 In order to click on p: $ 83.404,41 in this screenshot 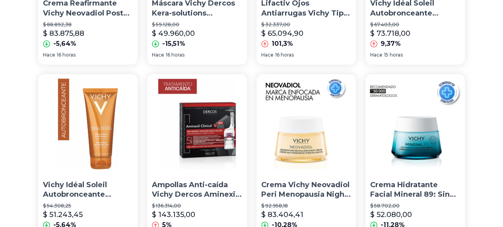, I will do `click(282, 214)`.